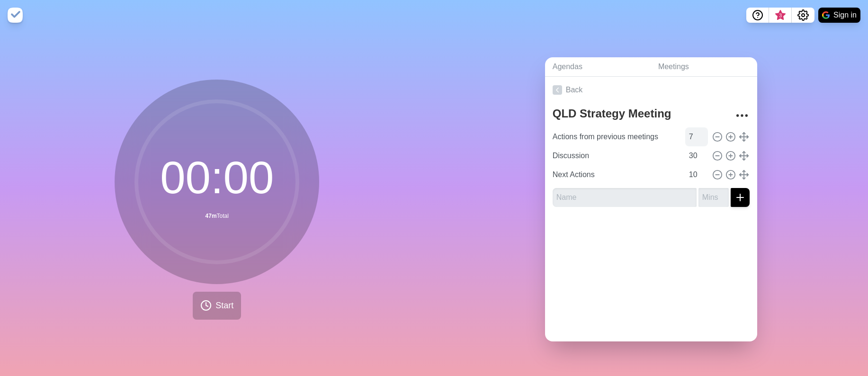 The width and height of the screenshot is (868, 376). Describe the element at coordinates (217, 306) in the screenshot. I see `button: Start` at that location.